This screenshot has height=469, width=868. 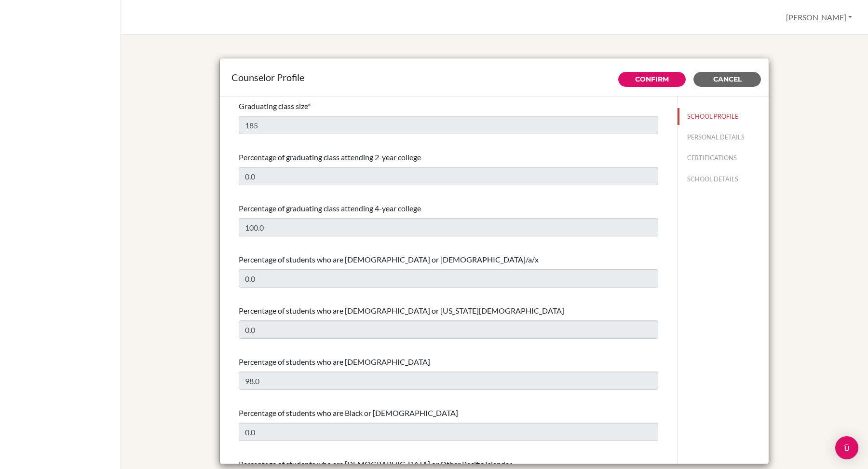 What do you see at coordinates (722, 158) in the screenshot?
I see `button: CERTIFICATIONS` at bounding box center [722, 158].